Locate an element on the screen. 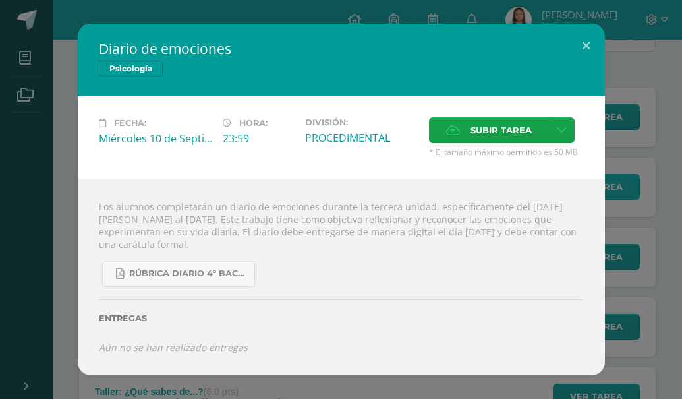  div: PROCEDIMENTAL is located at coordinates (362, 138).